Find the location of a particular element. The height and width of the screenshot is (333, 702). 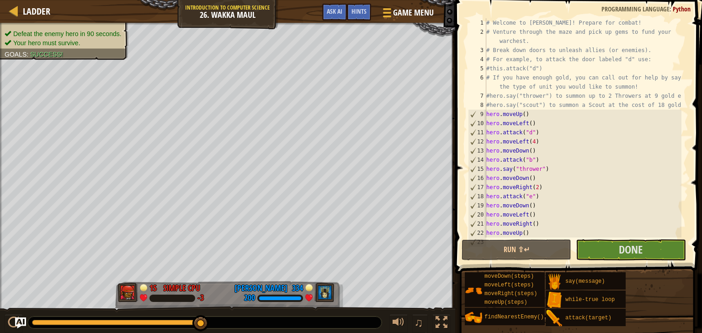

div: 6 is located at coordinates (477, 82).